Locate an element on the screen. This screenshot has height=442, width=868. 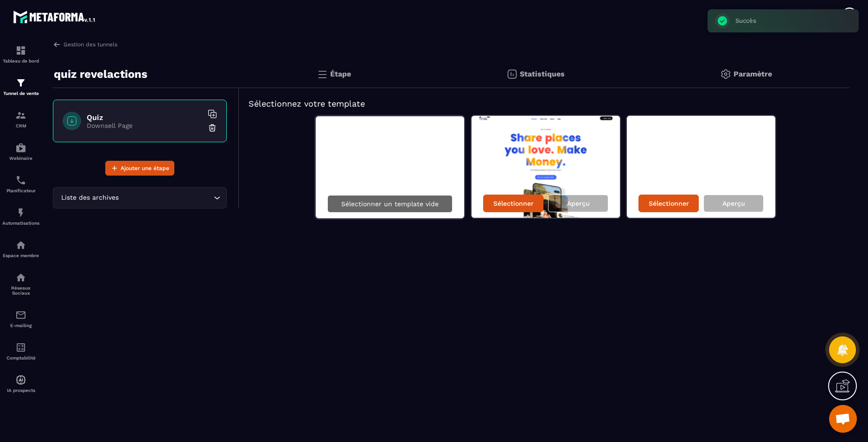
h6: Quiz is located at coordinates (145, 117).